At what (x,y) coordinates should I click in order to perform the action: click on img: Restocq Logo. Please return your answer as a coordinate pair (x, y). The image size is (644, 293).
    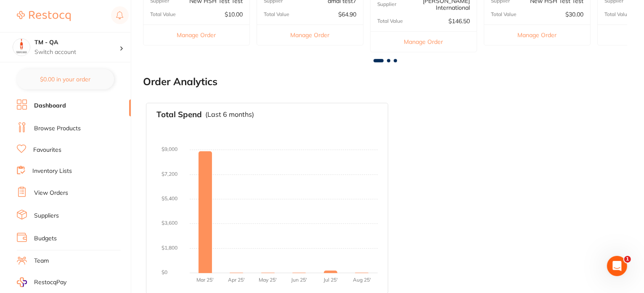
    Looking at the image, I should click on (44, 16).